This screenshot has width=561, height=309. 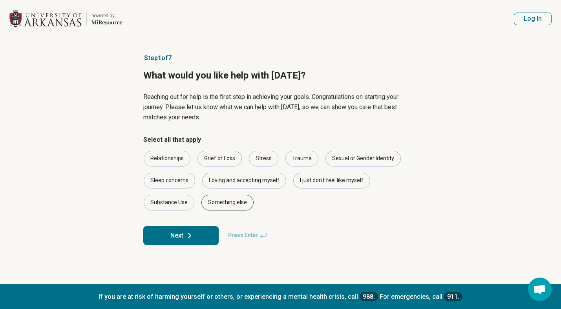 What do you see at coordinates (45, 19) in the screenshot?
I see `img: University of Arkansas` at bounding box center [45, 19].